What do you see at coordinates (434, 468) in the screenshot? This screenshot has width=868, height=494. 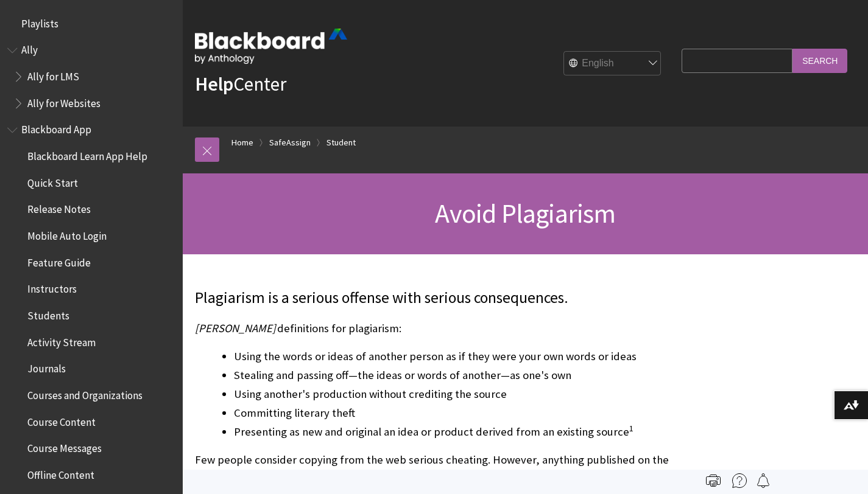 I see `p: Few people consider copying from the web serious cheating. However, anything published on the web...` at bounding box center [434, 468].